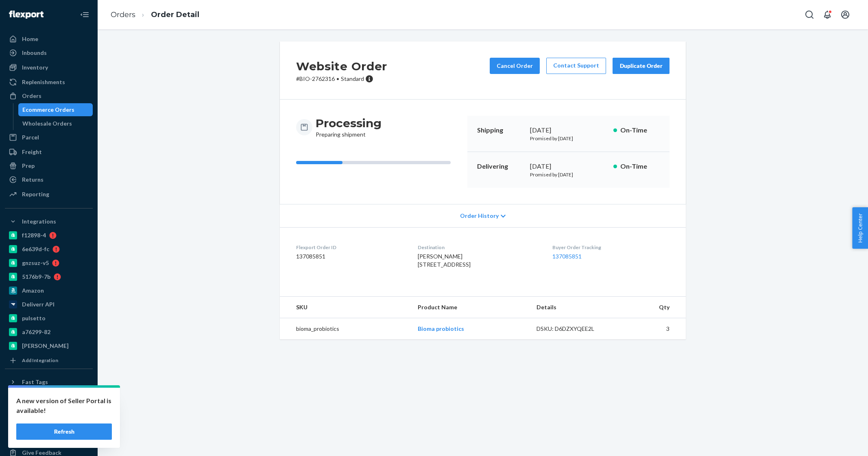  I want to click on div: Preparing shipment, so click(348, 127).